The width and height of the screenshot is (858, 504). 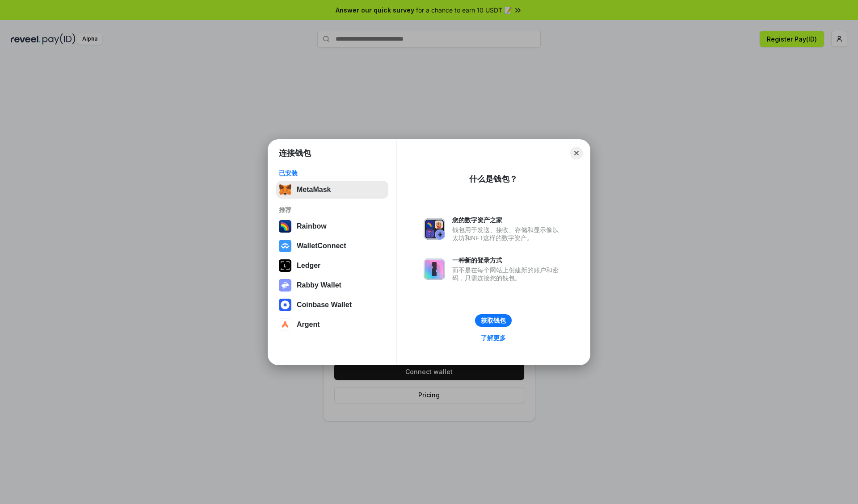 What do you see at coordinates (508, 275) in the screenshot?
I see `div: 而不是在每个网站上创建新的账户和密码，只需连接您的钱包。` at bounding box center [508, 275].